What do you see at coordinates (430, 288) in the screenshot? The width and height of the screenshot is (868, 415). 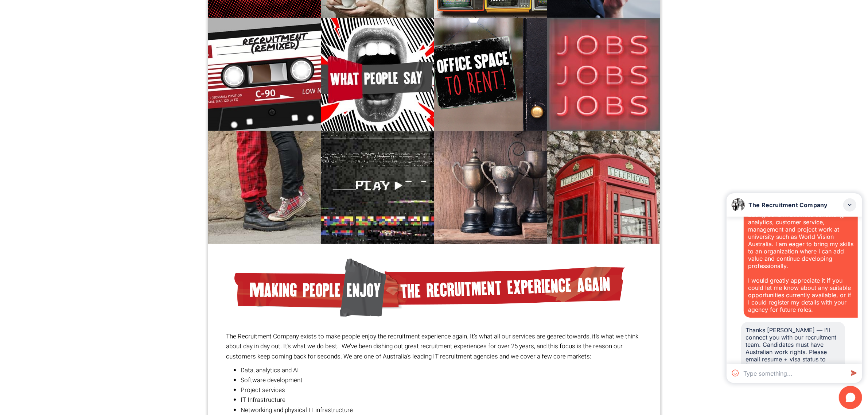 I see `img: Making People Enjoy The Recruitment Experiance again` at bounding box center [430, 288].